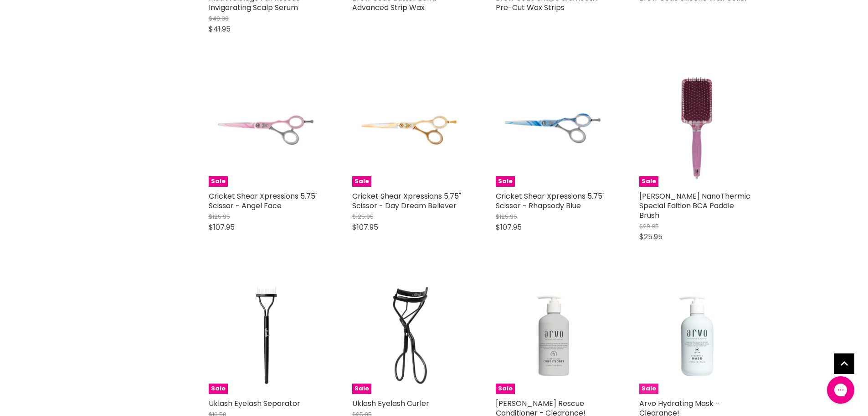  Describe the element at coordinates (697, 128) in the screenshot. I see `a: Olivia Garden NanoThermic Special Edition BCA Paddle BrushSale` at that location.